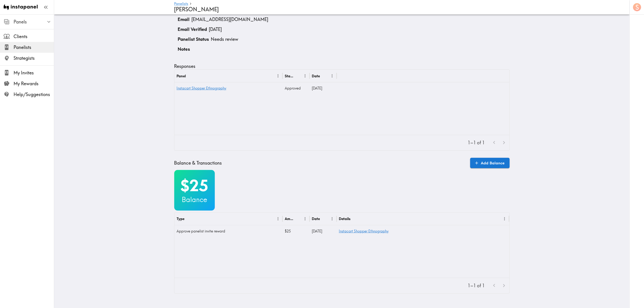 Image resolution: width=644 pixels, height=308 pixels. Describe the element at coordinates (198, 163) in the screenshot. I see `h5: Balance & Transactions` at that location.